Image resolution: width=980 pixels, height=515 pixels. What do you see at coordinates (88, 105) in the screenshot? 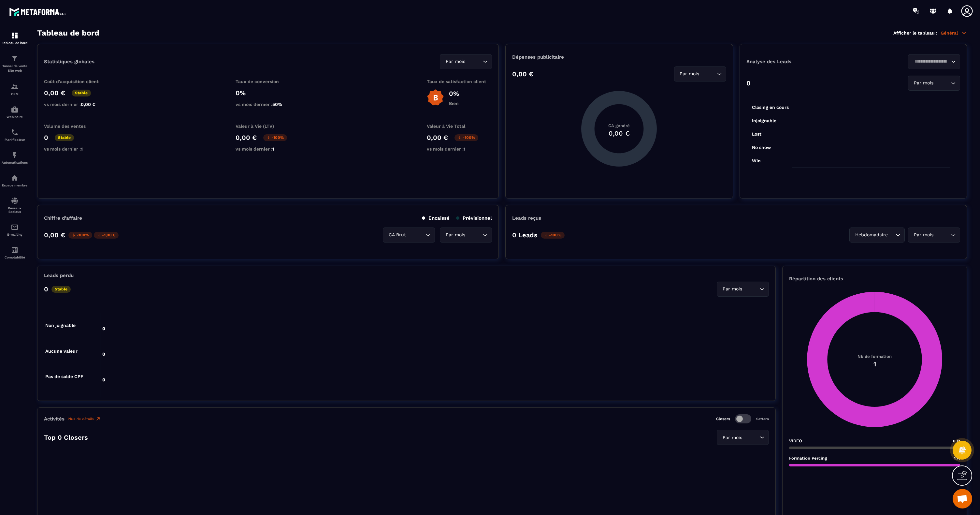
I see `span: 0,00 €` at bounding box center [88, 105].